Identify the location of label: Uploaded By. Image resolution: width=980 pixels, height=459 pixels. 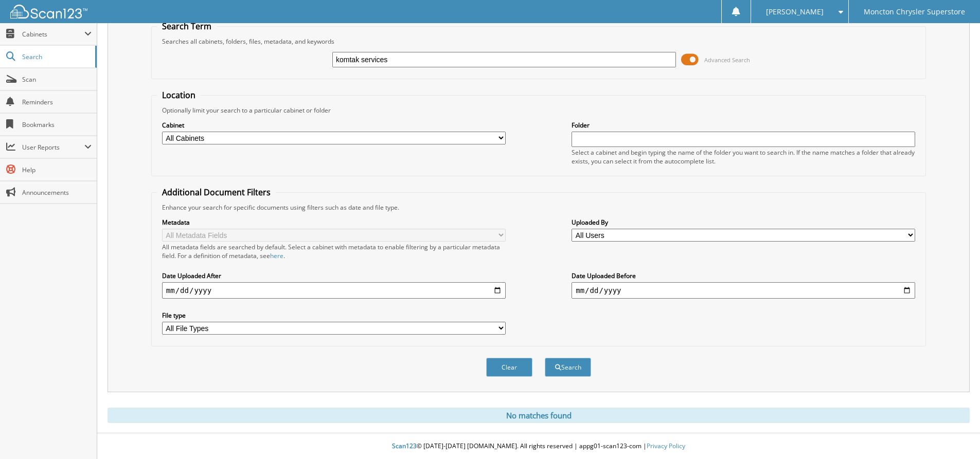
(743, 222).